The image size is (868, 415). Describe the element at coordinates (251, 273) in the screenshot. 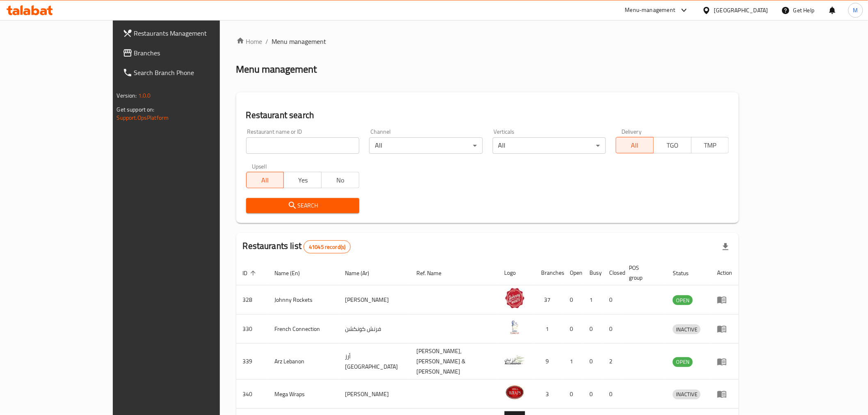

I see `span: ID` at that location.